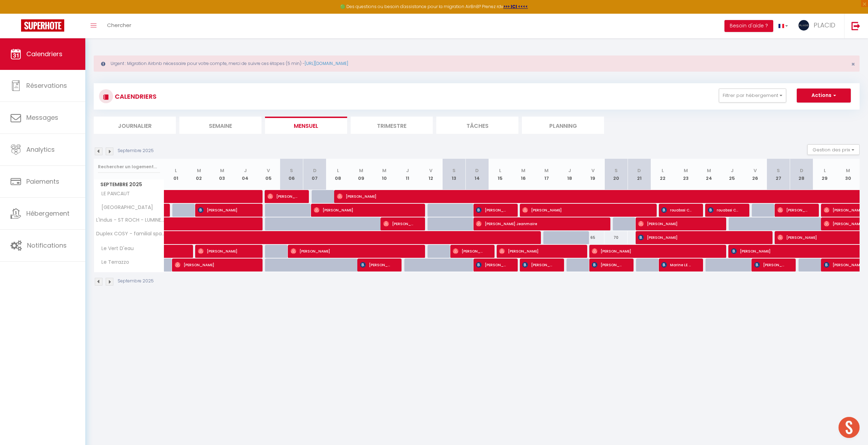 This screenshot has height=445, width=868. What do you see at coordinates (824, 25) in the screenshot?
I see `span: PLACID` at bounding box center [824, 25].